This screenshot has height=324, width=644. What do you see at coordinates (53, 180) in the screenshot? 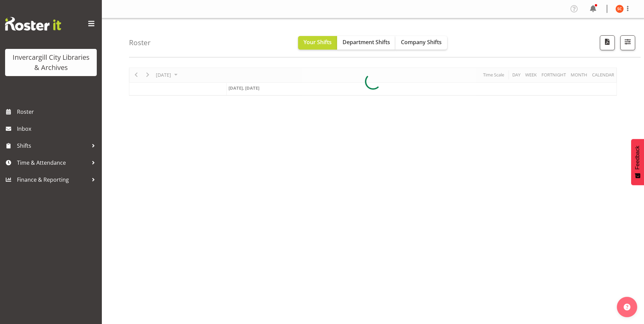
I see `span: Finance & Reporting` at bounding box center [53, 180].